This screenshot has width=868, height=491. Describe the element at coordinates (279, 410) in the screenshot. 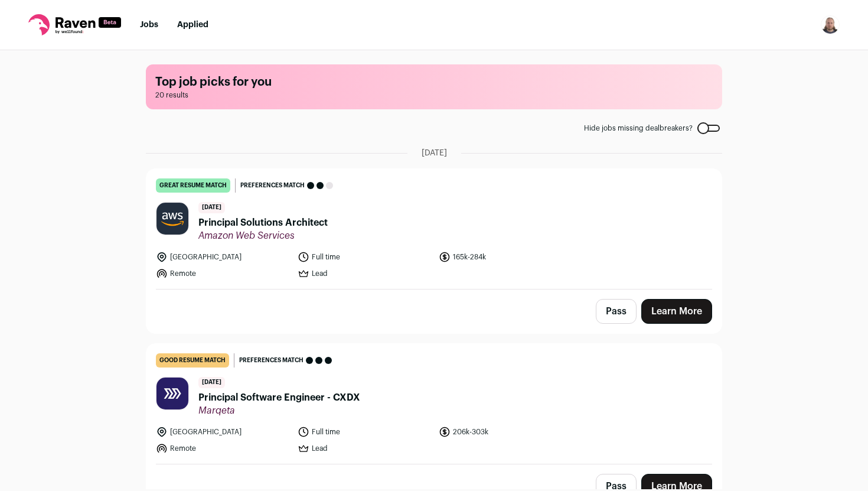

I see `span: Marqeta` at that location.